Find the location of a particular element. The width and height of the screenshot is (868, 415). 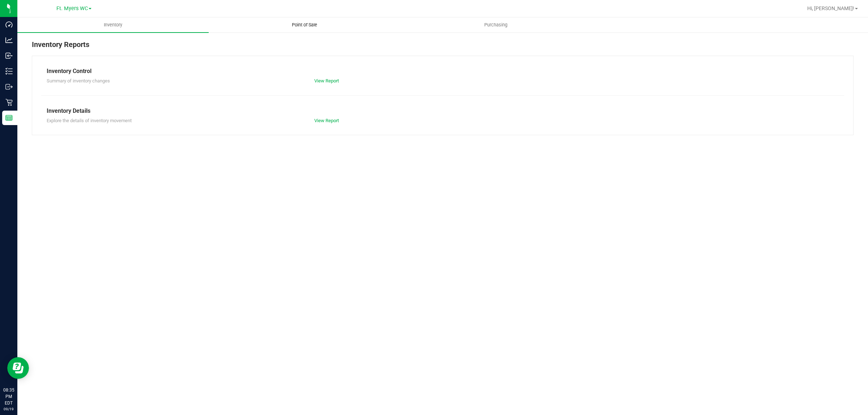

span: Explore the details of inventory movement is located at coordinates (89, 120).